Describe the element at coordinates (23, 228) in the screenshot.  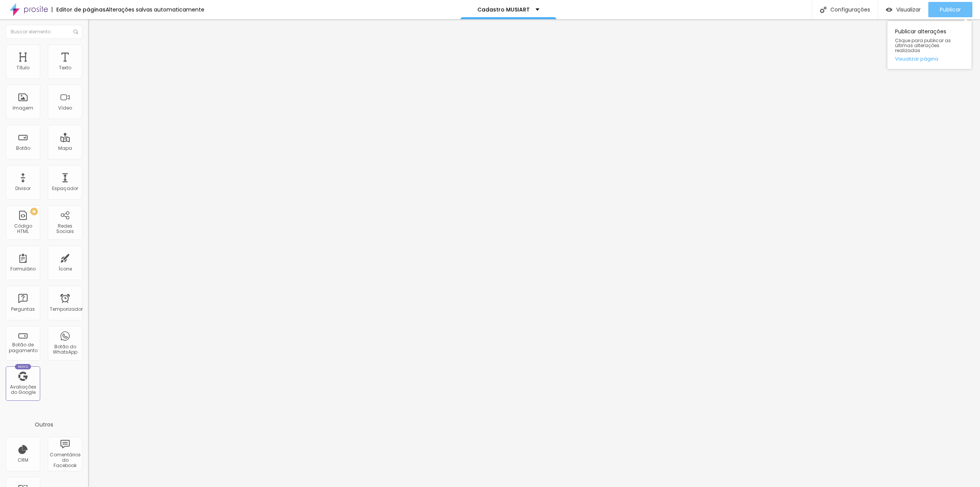
I see `font: Código HTML` at that location.